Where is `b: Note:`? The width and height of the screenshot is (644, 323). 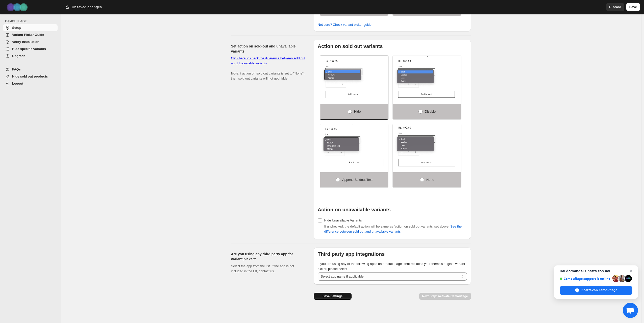
b: Note: is located at coordinates (235, 73).